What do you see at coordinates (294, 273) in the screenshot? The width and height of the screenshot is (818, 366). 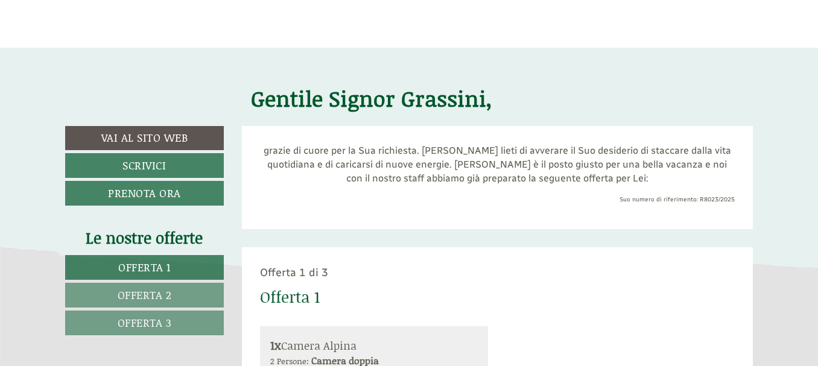 I see `span: Offerta 1 di 3` at bounding box center [294, 273].